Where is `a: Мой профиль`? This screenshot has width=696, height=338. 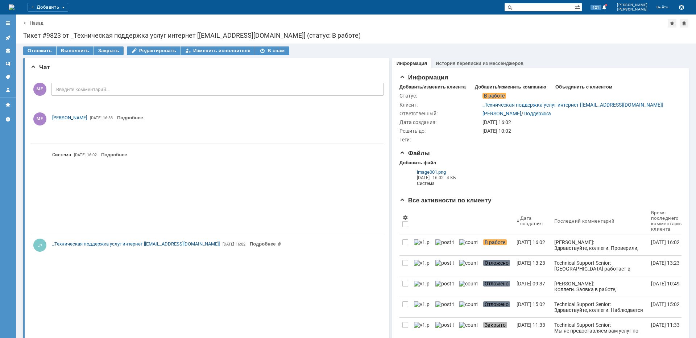
a: Мой профиль is located at coordinates (8, 90).